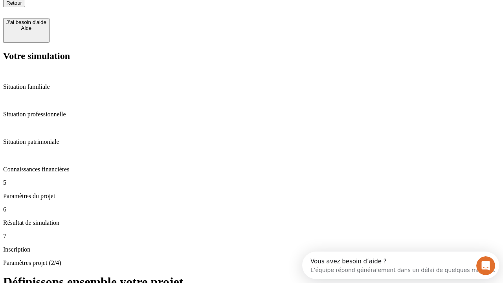 The width and height of the screenshot is (503, 283). Describe the element at coordinates (101, 10) in the screenshot. I see `div: Vous avez besoin d’aide ?` at that location.